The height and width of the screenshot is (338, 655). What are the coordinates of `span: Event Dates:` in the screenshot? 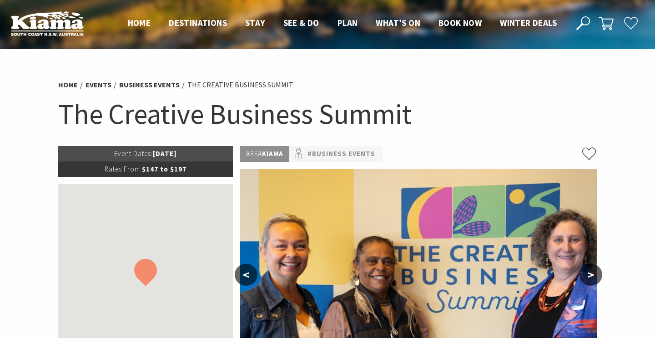 It's located at (133, 153).